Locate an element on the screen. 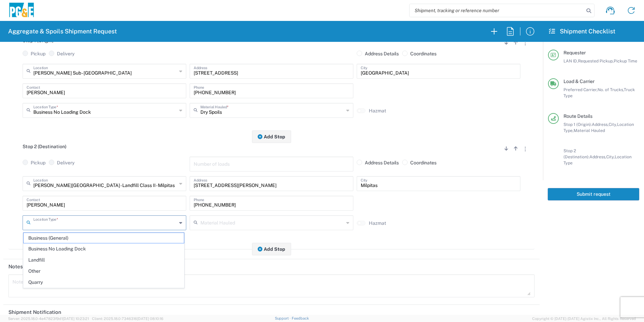  span: Quarry is located at coordinates (103, 282).